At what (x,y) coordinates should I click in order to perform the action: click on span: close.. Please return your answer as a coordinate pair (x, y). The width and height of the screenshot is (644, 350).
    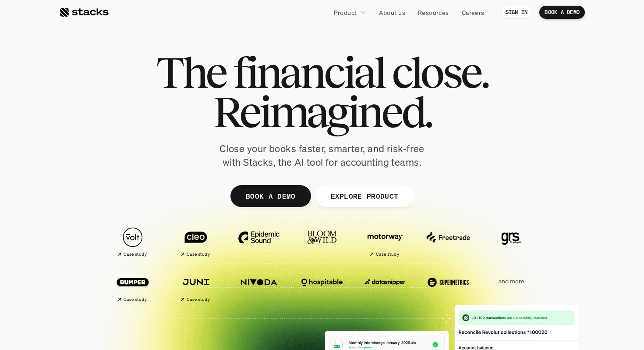
    Looking at the image, I should click on (440, 73).